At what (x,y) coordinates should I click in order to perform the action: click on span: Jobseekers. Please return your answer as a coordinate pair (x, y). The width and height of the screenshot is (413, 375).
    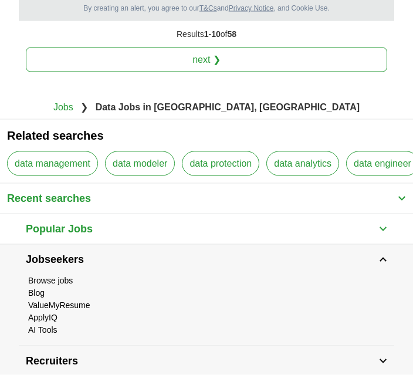
    Looking at the image, I should click on (55, 259).